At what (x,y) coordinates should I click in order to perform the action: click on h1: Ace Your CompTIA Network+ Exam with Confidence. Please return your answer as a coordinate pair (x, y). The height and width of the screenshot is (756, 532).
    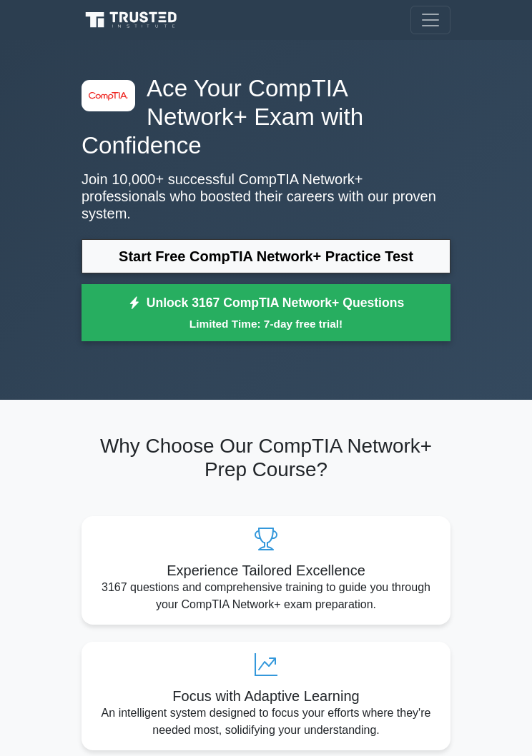
    Looking at the image, I should click on (266, 117).